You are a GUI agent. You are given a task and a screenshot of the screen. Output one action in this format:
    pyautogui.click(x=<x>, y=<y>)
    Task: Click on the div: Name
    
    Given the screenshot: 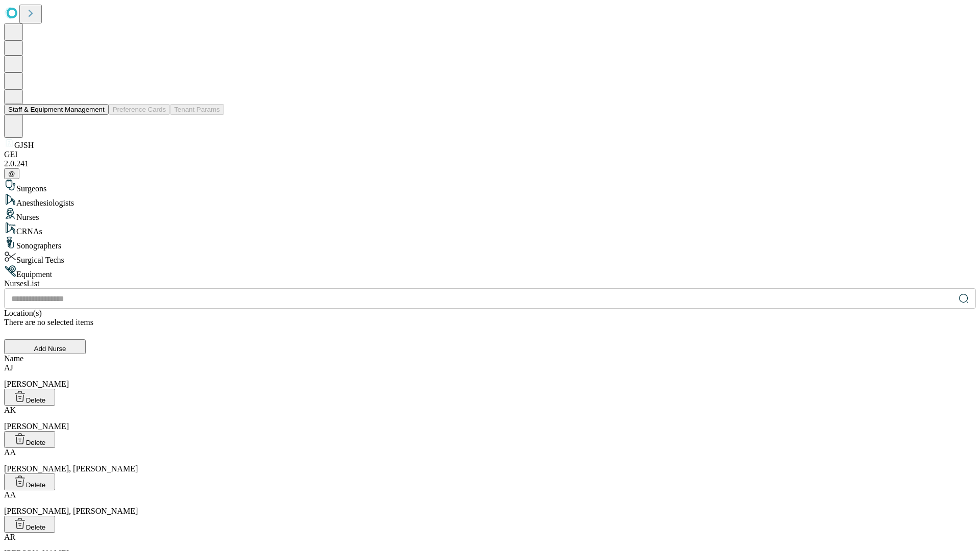 What is the action you would take?
    pyautogui.click(x=490, y=359)
    